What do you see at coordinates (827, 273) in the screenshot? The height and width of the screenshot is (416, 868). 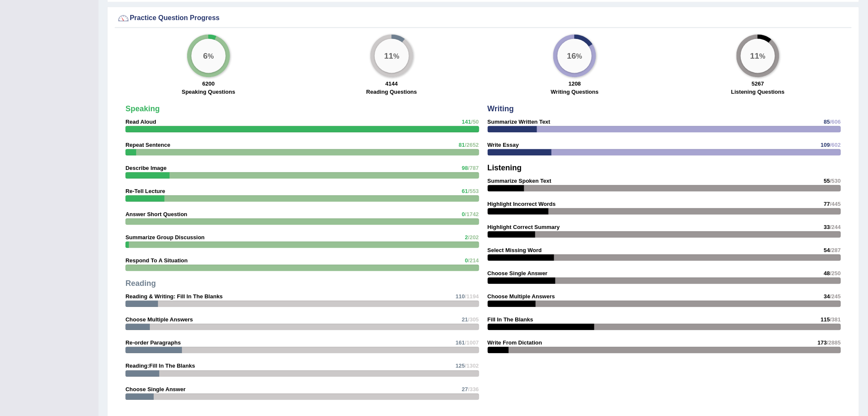 I see `span: 48` at bounding box center [827, 273].